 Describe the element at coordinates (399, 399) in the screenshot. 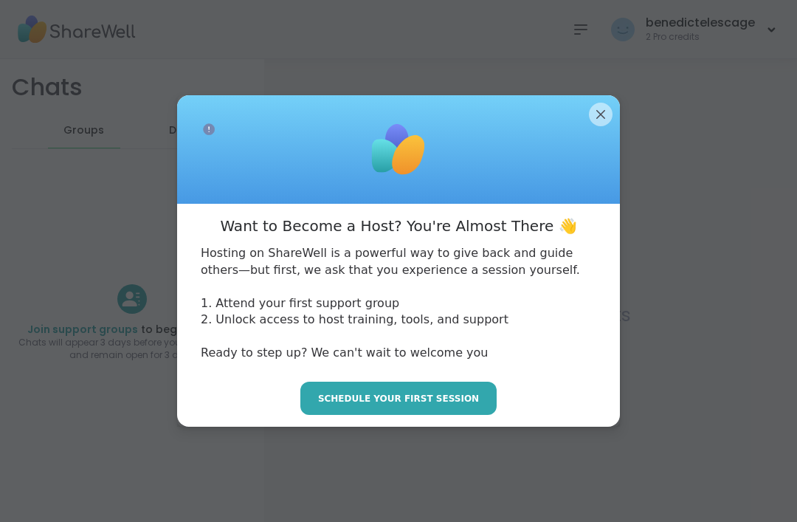

I see `span: Schedule your first session` at that location.